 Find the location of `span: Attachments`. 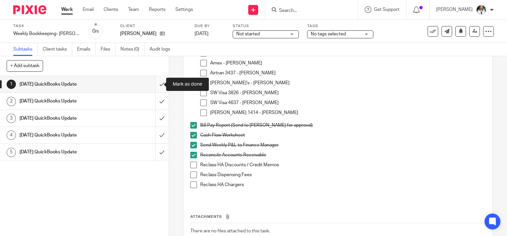

span: Attachments is located at coordinates (206, 217).